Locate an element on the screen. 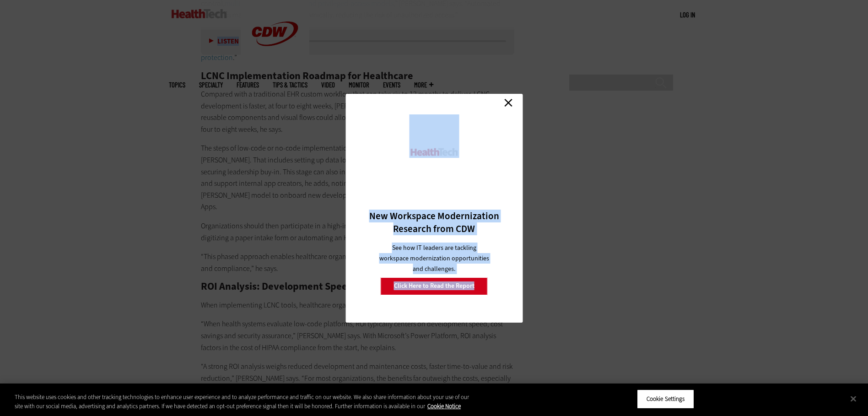  p: See how IT leaders are tackling workspace modernization opportunities and challenges. is located at coordinates (434, 258).